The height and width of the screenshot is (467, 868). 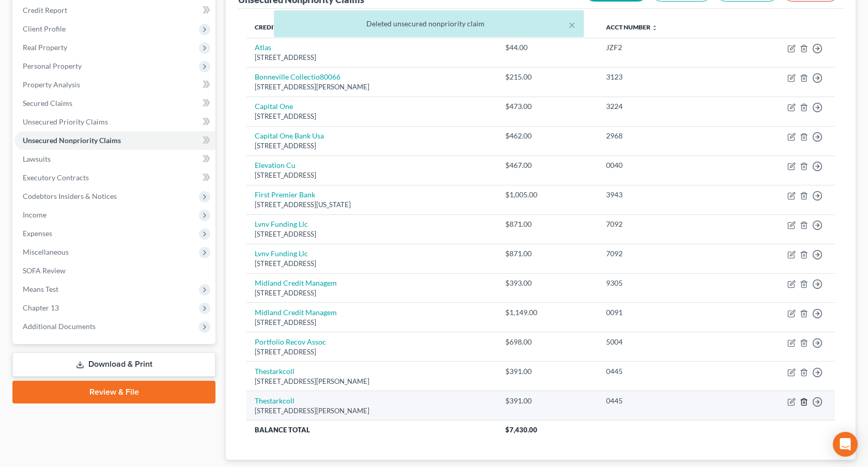 What do you see at coordinates (547, 48) in the screenshot?
I see `div: $44.00` at bounding box center [547, 48].